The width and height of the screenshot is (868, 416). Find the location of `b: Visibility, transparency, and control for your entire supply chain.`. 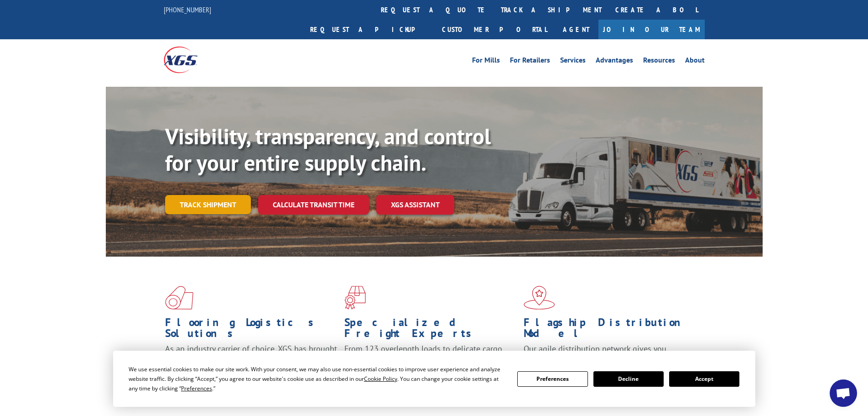

b: Visibility, transparency, and control for your entire supply chain. is located at coordinates (328, 149).